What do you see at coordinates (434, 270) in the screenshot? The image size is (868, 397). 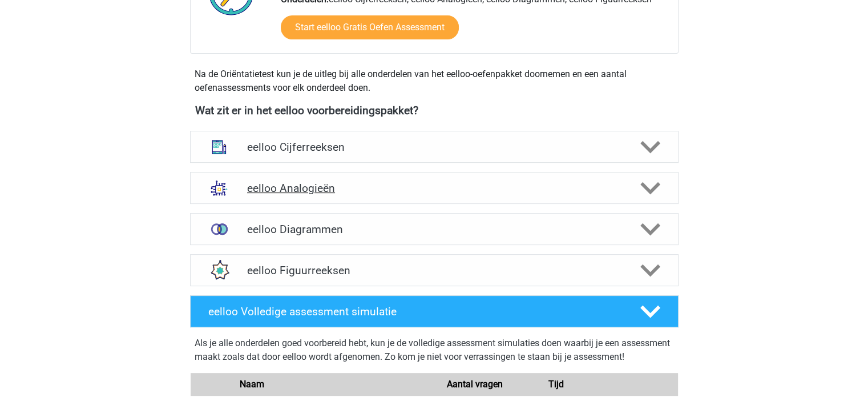 I see `a: figuurreeksen eelloo Figuurreeksen` at bounding box center [434, 270].